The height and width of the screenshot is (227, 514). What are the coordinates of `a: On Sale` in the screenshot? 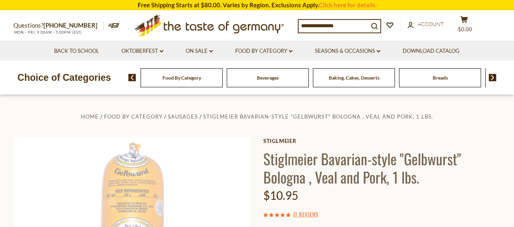 It's located at (199, 51).